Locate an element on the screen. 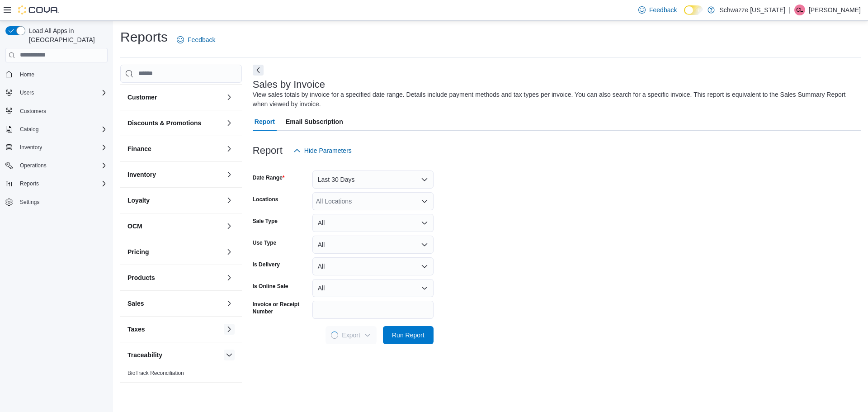 The width and height of the screenshot is (868, 412). h3: Pricing is located at coordinates (137, 252).